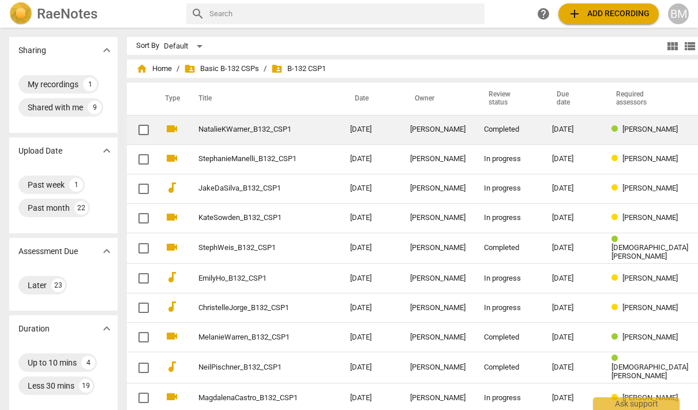 The image size is (698, 410). What do you see at coordinates (673, 46) in the screenshot?
I see `span: view_module` at bounding box center [673, 46].